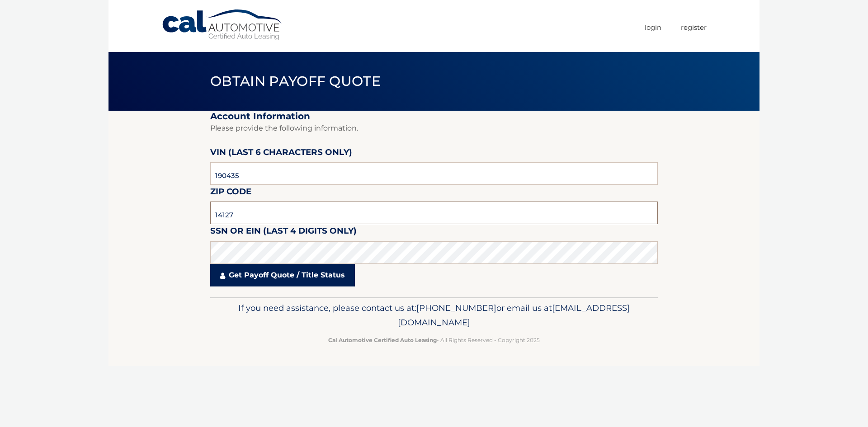  I want to click on a: Register, so click(694, 27).